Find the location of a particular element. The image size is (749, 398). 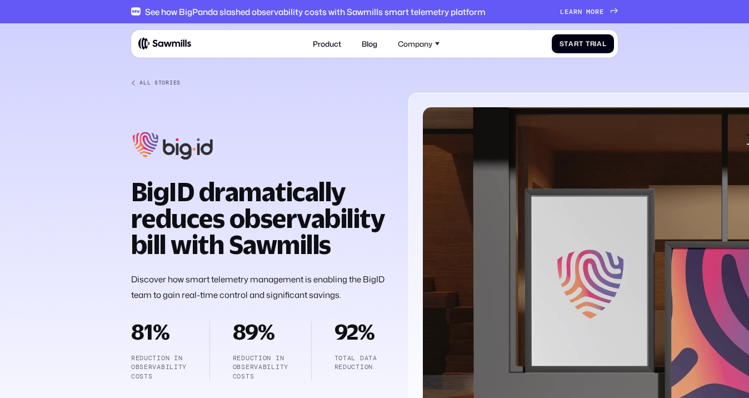

div: All Stories is located at coordinates (160, 83).